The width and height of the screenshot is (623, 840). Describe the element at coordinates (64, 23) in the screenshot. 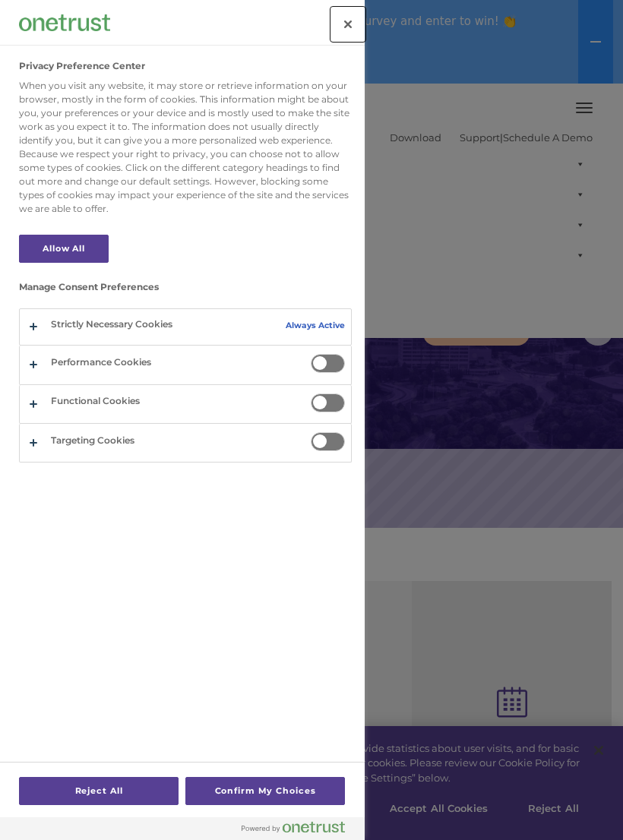

I see `div: Company Logo` at that location.